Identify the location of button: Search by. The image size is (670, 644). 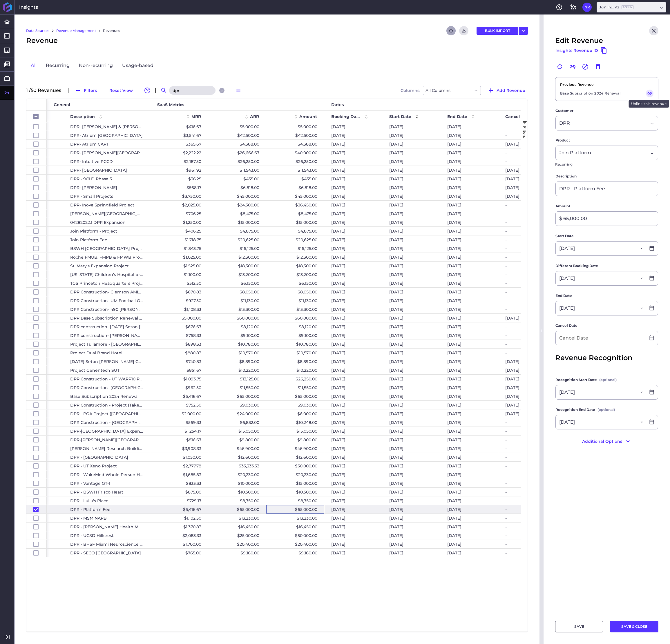
(164, 90).